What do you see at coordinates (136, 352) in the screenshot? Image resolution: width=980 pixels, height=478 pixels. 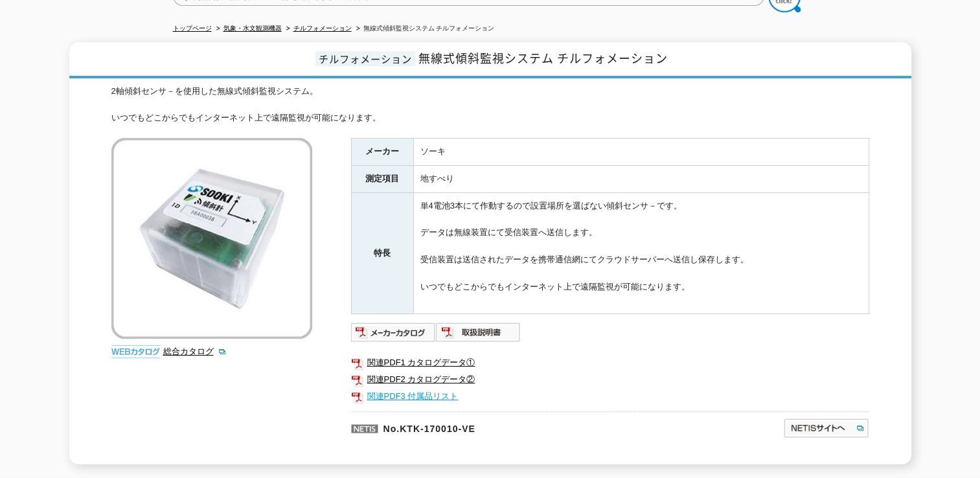 I see `img: webカタログ` at bounding box center [136, 352].